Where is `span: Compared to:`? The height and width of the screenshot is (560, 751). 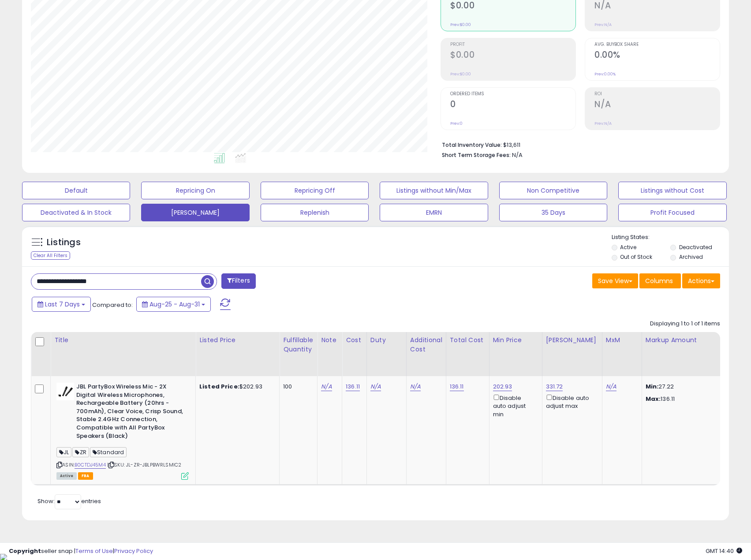
span: Compared to: is located at coordinates (112, 305).